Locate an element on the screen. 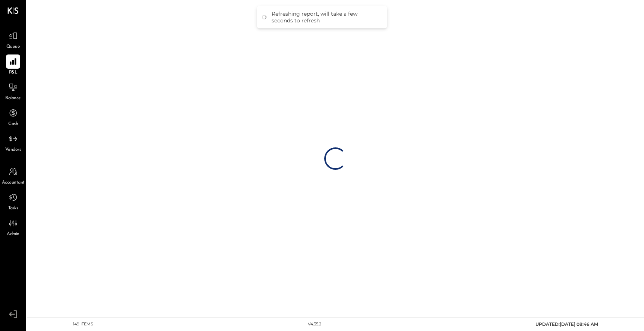  a: Vendors is located at coordinates (13, 143).